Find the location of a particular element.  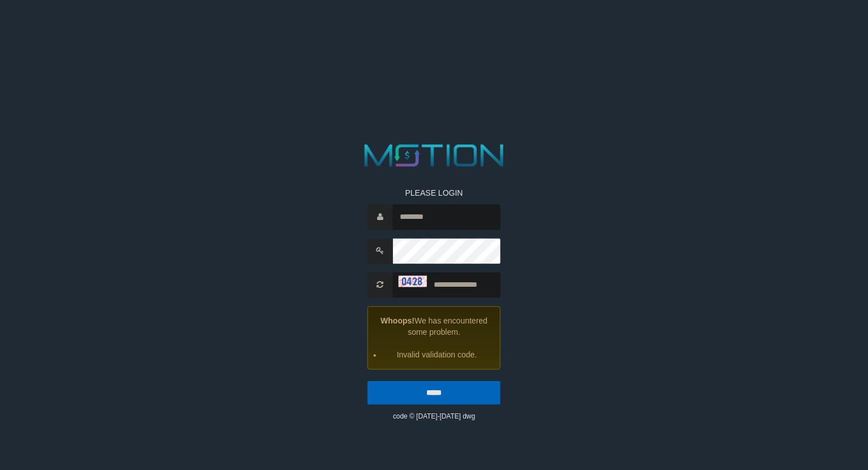

img: MOTION_logo.png is located at coordinates (434, 155).